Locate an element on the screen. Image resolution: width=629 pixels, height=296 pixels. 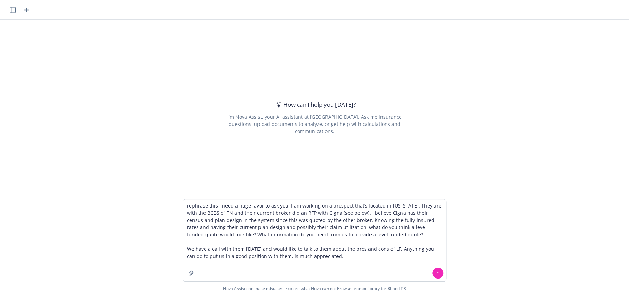
a: BI is located at coordinates (389, 289).